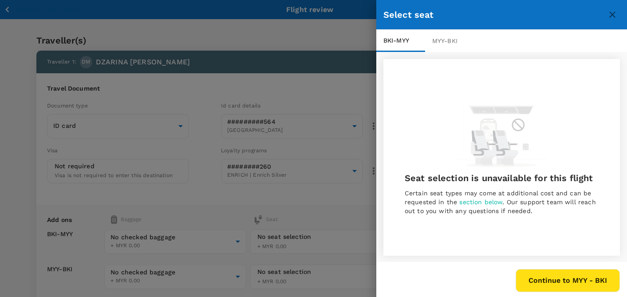 The height and width of the screenshot is (297, 627). What do you see at coordinates (449, 41) in the screenshot?
I see `div: MYY - BKI` at bounding box center [449, 41].